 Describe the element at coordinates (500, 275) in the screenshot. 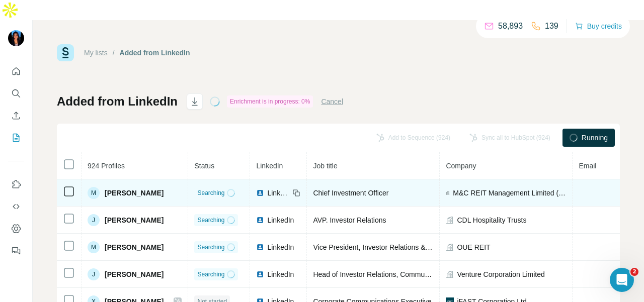

I see `span: Venture Corporation Limited` at that location.